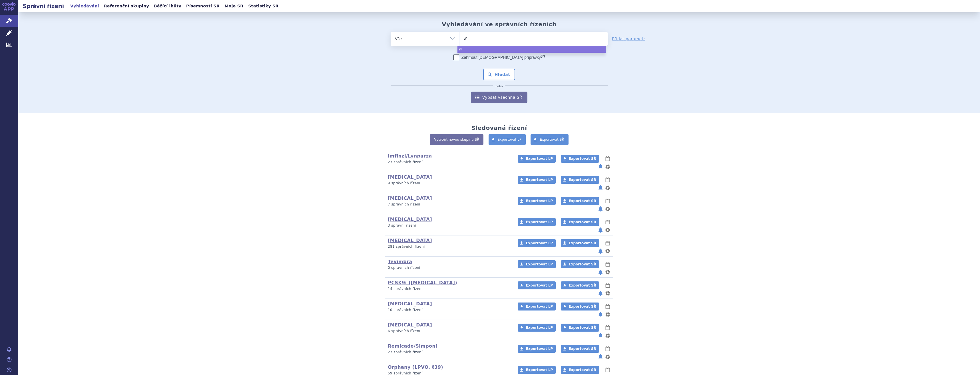  I want to click on h2: Správní řízení, so click(43, 6).